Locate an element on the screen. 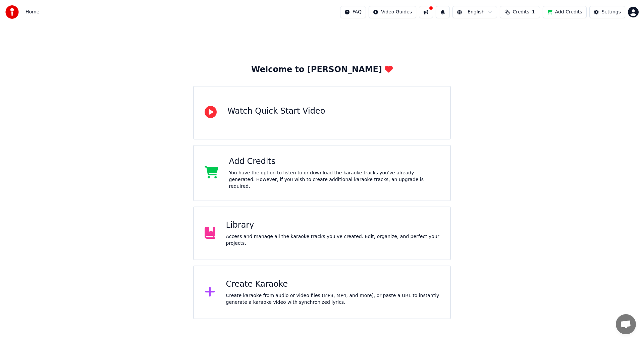 The height and width of the screenshot is (341, 644). div: Settings is located at coordinates (611, 12).